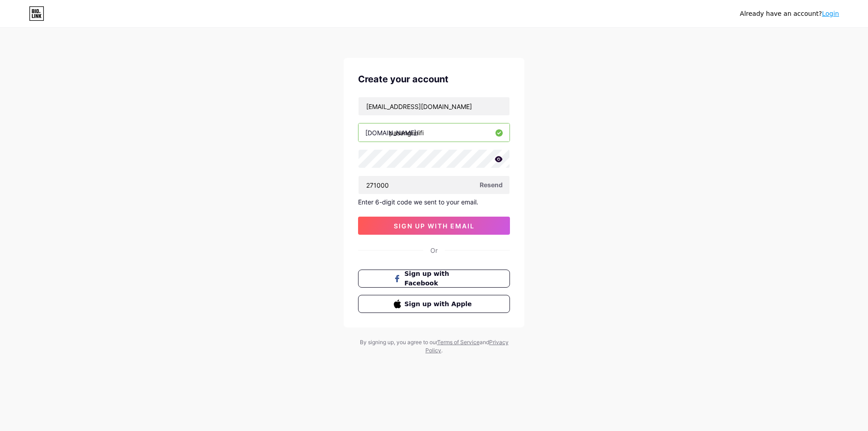 The height and width of the screenshot is (431, 868). I want to click on span: sign up with email, so click(434, 226).